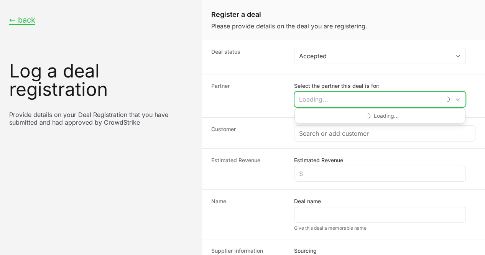 The height and width of the screenshot is (255, 485). I want to click on label: Select the partner this deal is for:, so click(380, 86).